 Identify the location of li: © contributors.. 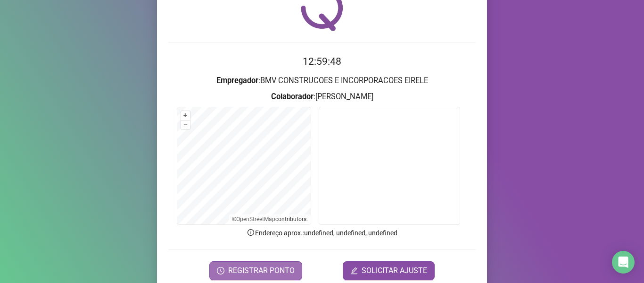
(269, 219).